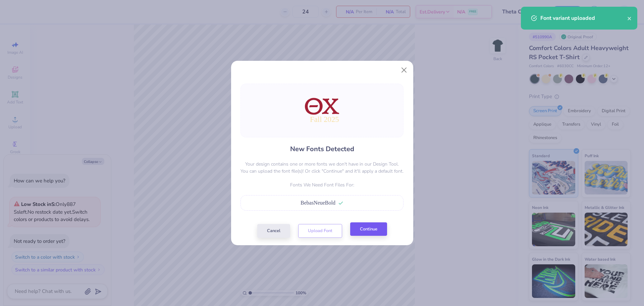 The height and width of the screenshot is (306, 644). What do you see at coordinates (404, 70) in the screenshot?
I see `button: Close` at bounding box center [404, 70].